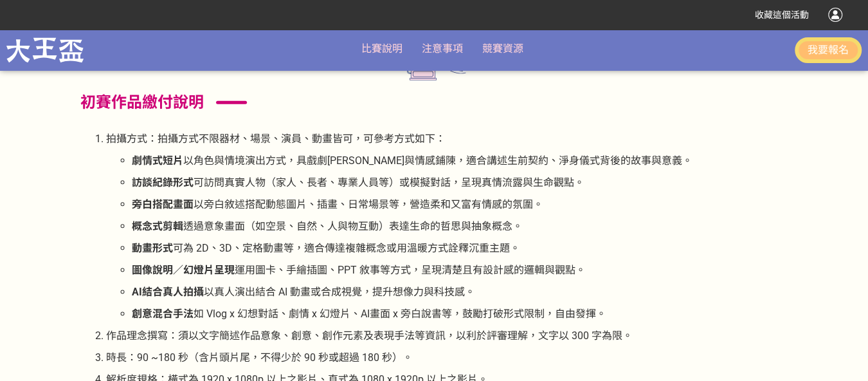 This screenshot has height=381, width=868. What do you see at coordinates (168, 291) in the screenshot?
I see `strong: AI結合真人拍攝` at bounding box center [168, 291].